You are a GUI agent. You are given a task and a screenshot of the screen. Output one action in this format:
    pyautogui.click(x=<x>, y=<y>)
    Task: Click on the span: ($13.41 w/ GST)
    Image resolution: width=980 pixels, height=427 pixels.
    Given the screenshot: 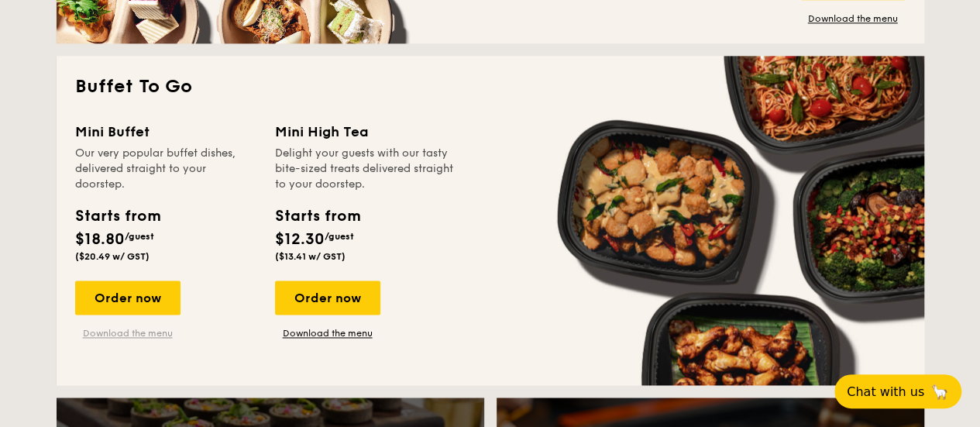 What is the action you would take?
    pyautogui.click(x=310, y=257)
    